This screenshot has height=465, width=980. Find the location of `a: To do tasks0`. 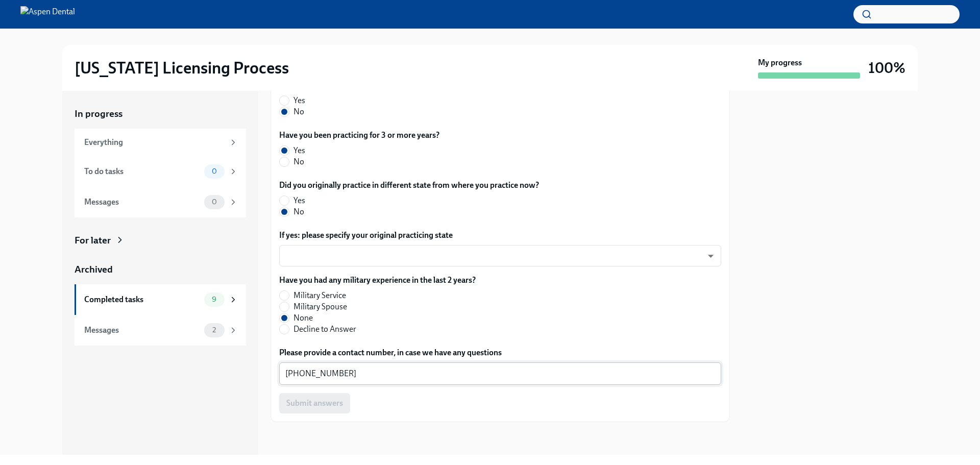

a: To do tasks0 is located at coordinates (161, 171).